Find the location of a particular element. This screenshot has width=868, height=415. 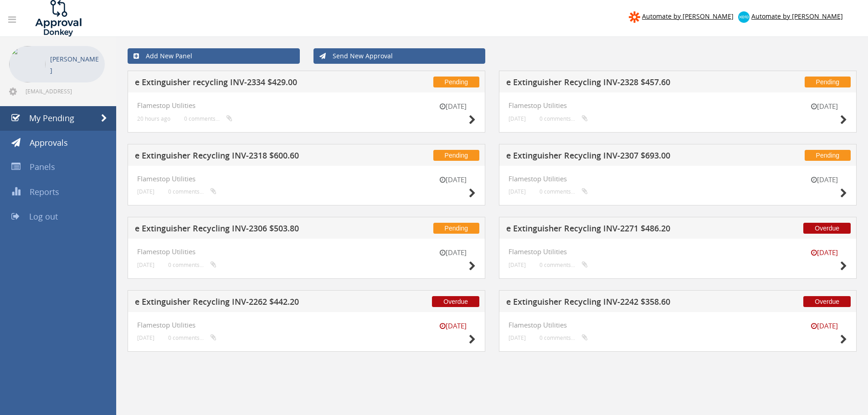

span: Log out is located at coordinates (43, 216).